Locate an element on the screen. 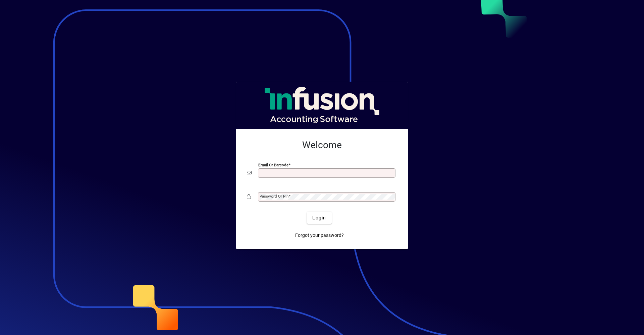 The width and height of the screenshot is (644, 335). mat-label: Email or Barcode is located at coordinates (274, 165).